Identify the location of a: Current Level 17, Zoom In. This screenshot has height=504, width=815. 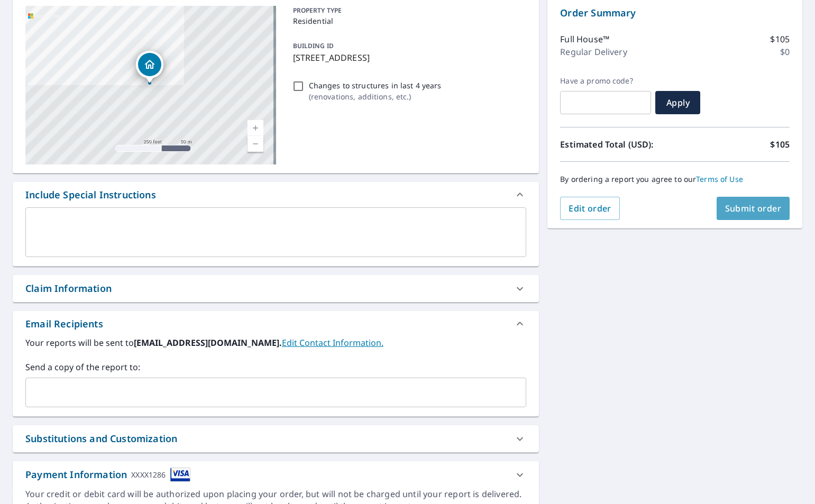
(256, 128).